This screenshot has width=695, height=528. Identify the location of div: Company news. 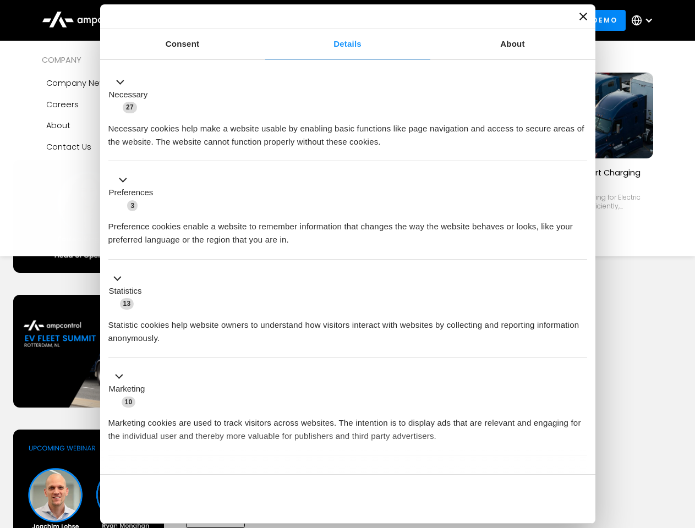
(78, 83).